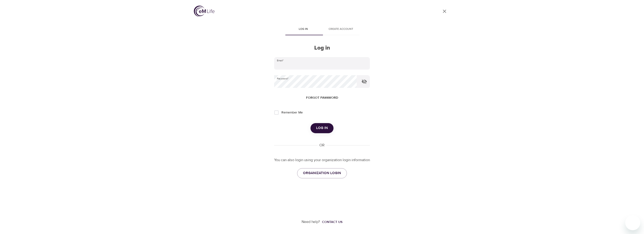 This screenshot has height=234, width=644. Describe the element at coordinates (322, 98) in the screenshot. I see `button: Forgot password` at that location.